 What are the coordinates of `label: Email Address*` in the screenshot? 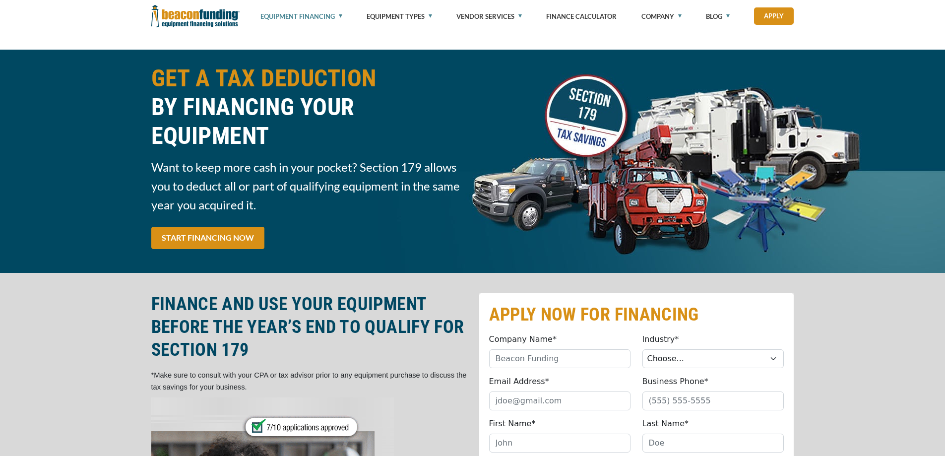 It's located at (519, 381).